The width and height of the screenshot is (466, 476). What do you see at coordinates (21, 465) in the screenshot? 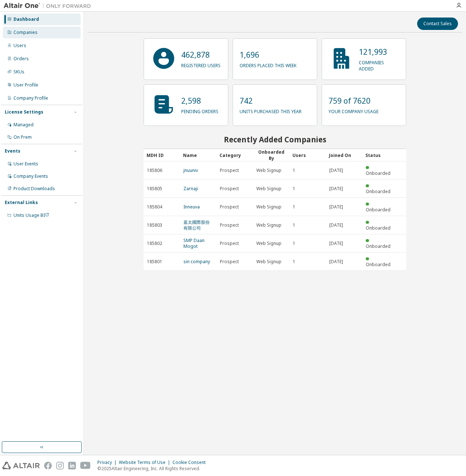
I see `img: altair_logo.svg` at bounding box center [21, 465].